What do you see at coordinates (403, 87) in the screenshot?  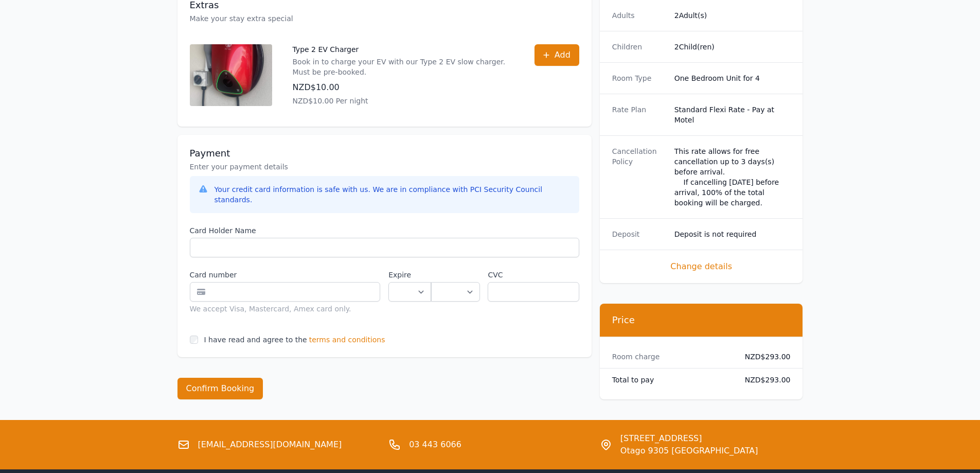 I see `p: NZD$10.00` at bounding box center [403, 87].